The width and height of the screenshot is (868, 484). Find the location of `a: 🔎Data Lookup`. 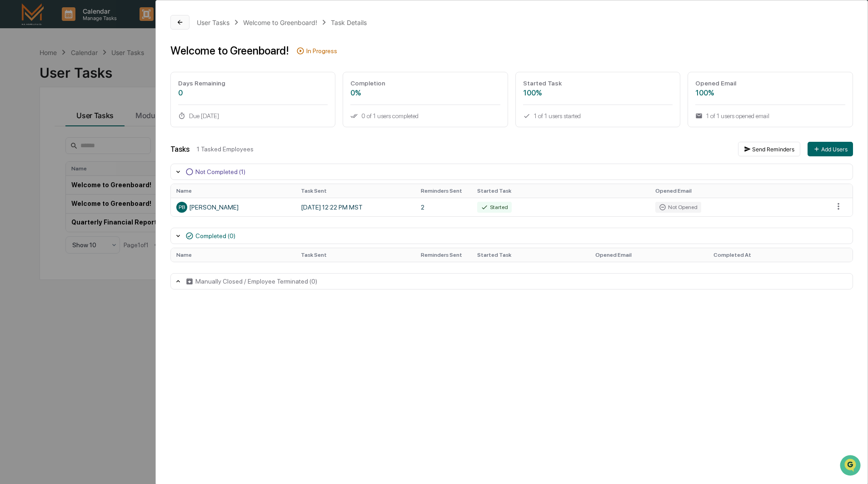

a: 🔎Data Lookup is located at coordinates (33, 136).